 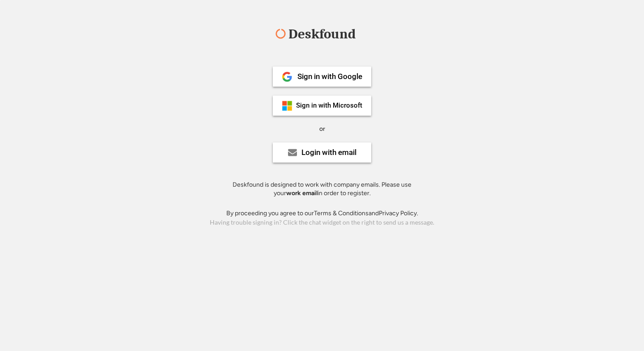 I want to click on div: Deskfound is designed to work with company emails. Please use your in order to register., so click(x=322, y=189).